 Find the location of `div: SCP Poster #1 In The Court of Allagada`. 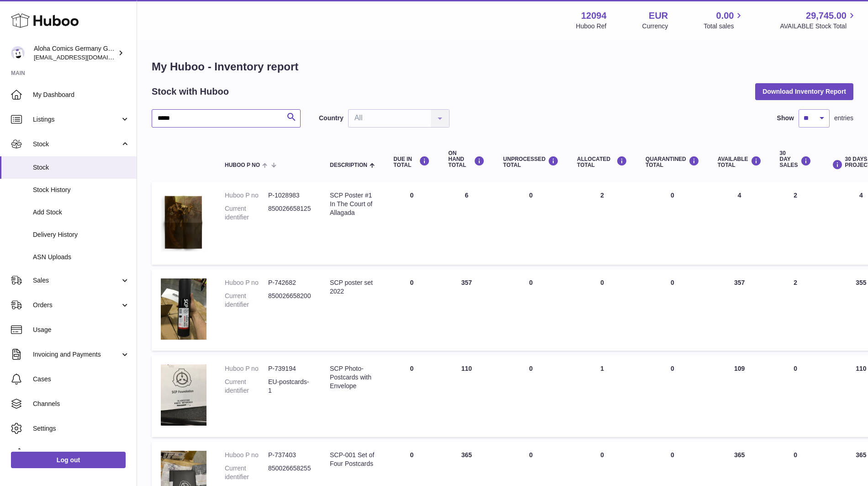

div: SCP Poster #1 In The Court of Allagada is located at coordinates (352, 204).